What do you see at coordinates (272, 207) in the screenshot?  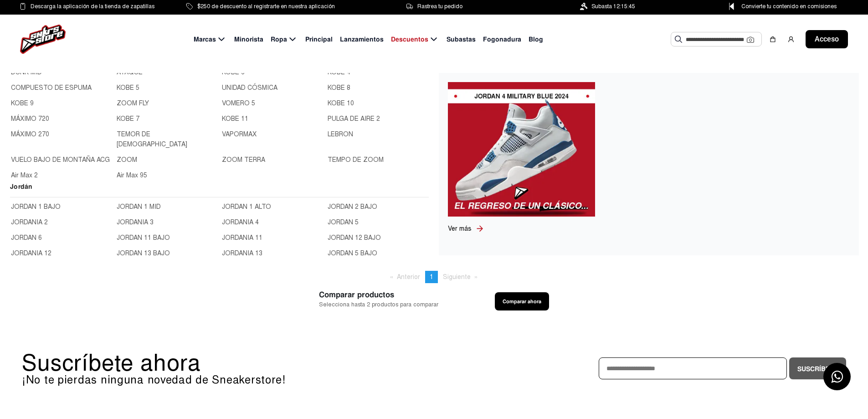 I see `a: JORDAN 1 ALTO` at bounding box center [272, 207].